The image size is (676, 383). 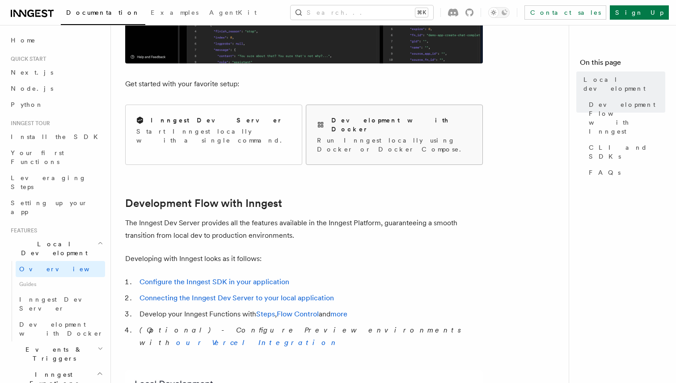 What do you see at coordinates (214, 136) in the screenshot?
I see `p: Start Inngest locally with a single command.` at bounding box center [214, 136].